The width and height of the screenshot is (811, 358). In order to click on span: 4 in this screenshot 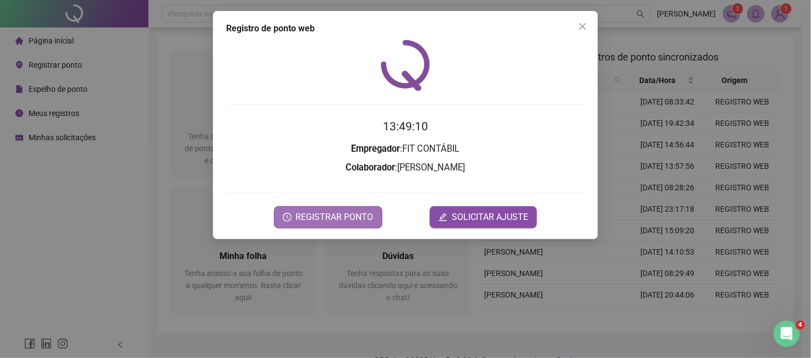, I will do `click(801, 325)`.